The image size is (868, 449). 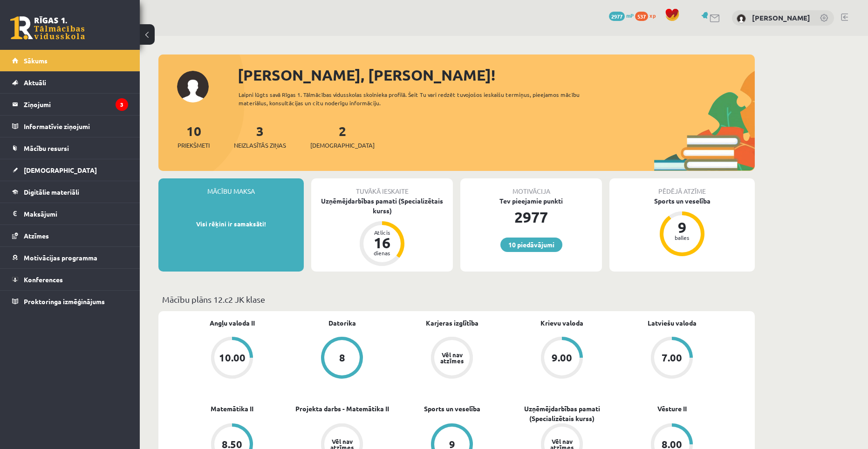 I want to click on div: 2977, so click(x=531, y=217).